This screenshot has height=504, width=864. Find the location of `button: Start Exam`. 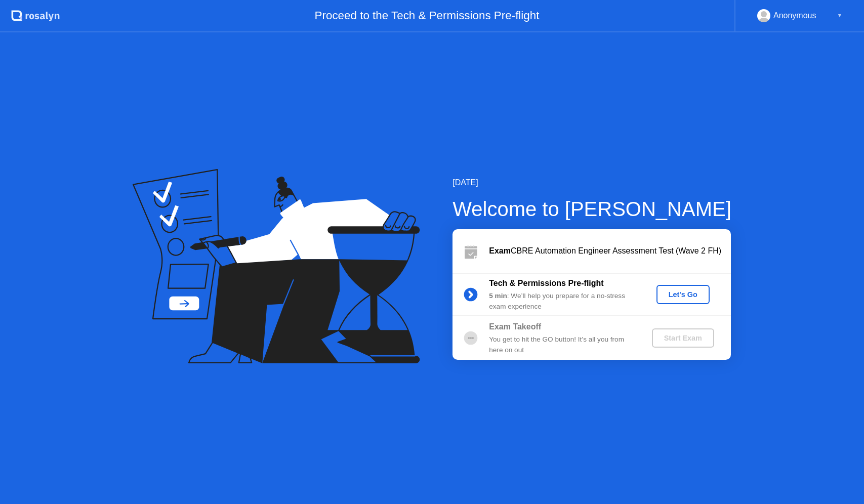

button: Start Exam is located at coordinates (683, 338).